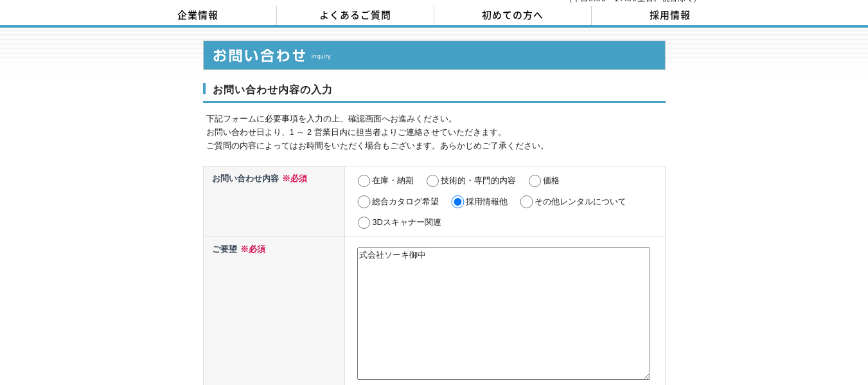 The height and width of the screenshot is (385, 868). I want to click on label: 技術的・専門的内容, so click(478, 180).